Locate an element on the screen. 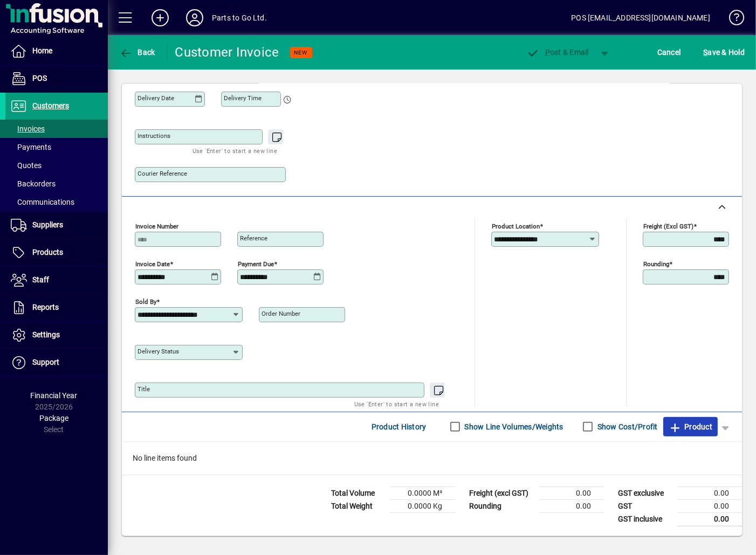  td: GST is located at coordinates (644, 506).